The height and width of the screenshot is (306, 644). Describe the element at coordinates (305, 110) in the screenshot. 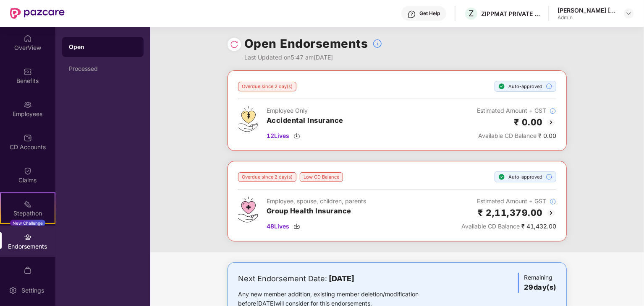

I see `div: Employee Only` at that location.